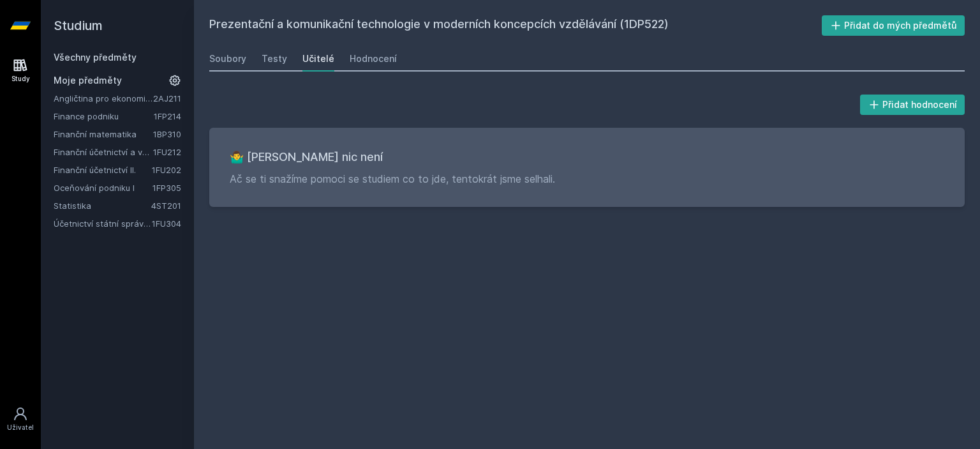 Image resolution: width=980 pixels, height=449 pixels. What do you see at coordinates (20, 427) in the screenshot?
I see `div: Uživatel` at bounding box center [20, 427].